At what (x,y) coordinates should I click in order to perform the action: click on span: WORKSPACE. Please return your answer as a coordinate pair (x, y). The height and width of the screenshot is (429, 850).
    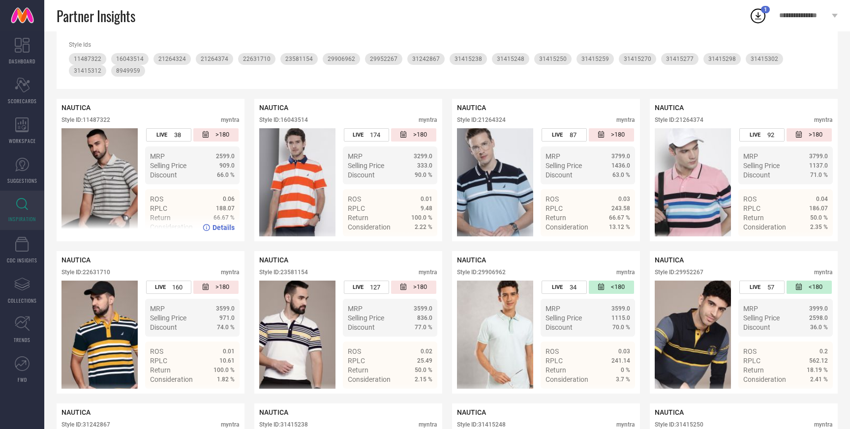
    Looking at the image, I should click on (22, 141).